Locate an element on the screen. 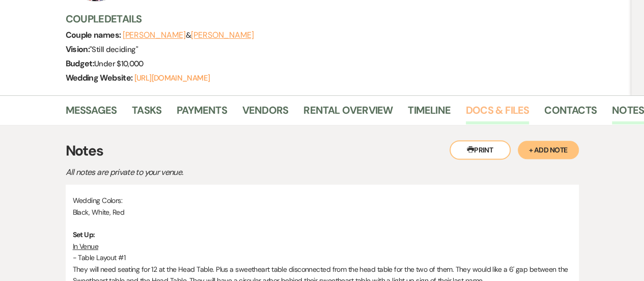 The image size is (644, 281). a: Contacts is located at coordinates (570, 113).